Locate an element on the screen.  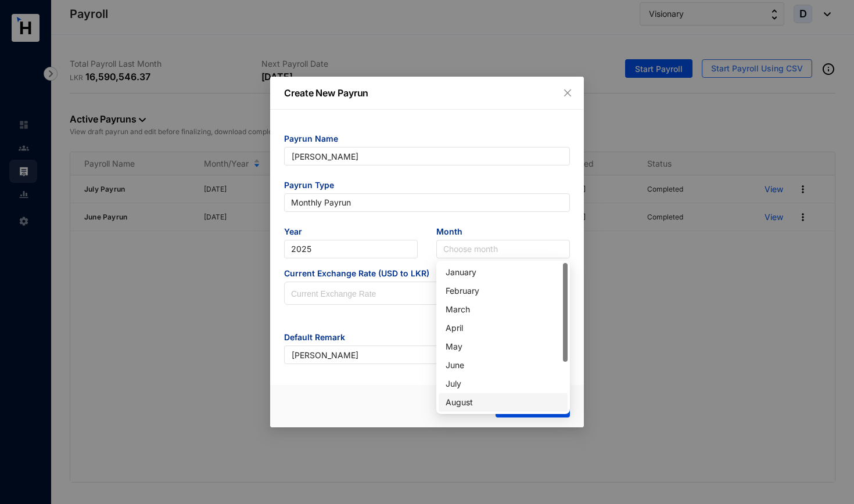
span: Current Exchange Rate (USD to LKR) is located at coordinates (427, 275).